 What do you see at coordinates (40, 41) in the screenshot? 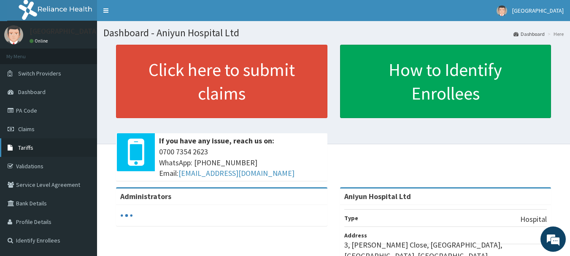
I see `a: Online` at bounding box center [40, 41].